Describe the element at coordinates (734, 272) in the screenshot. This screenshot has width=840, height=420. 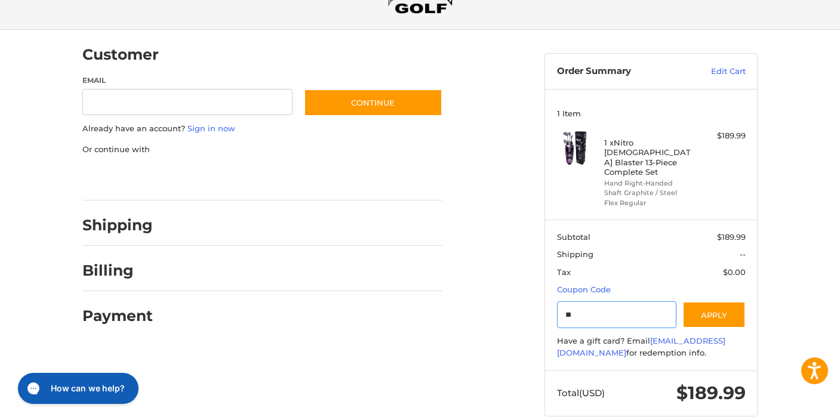
I see `span: $0.00` at that location.